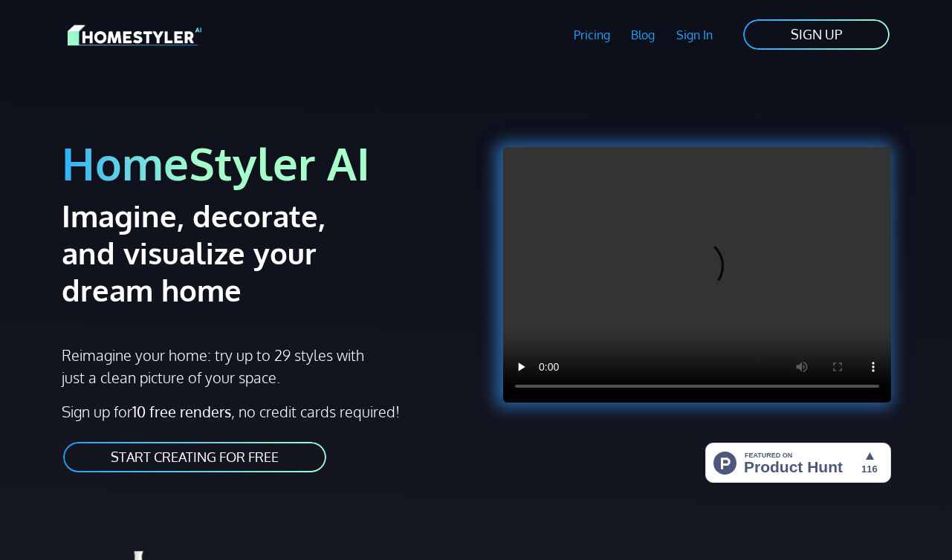 This screenshot has height=560, width=952. I want to click on a: Sign In, so click(695, 35).